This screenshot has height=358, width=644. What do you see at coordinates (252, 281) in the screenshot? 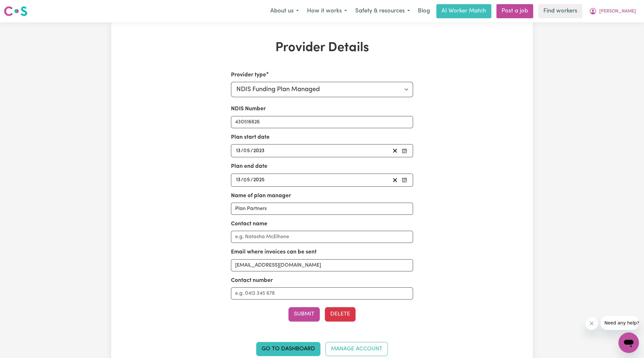
I see `label: Contact number` at bounding box center [252, 281].